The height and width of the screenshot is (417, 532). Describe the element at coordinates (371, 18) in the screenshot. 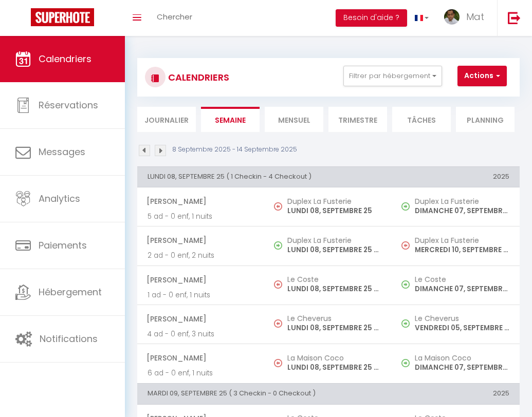

I see `button: Besoin d'aide ?` at that location.